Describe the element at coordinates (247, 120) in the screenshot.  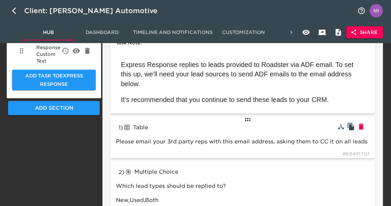
I see `div: Drag to Reorder` at that location.